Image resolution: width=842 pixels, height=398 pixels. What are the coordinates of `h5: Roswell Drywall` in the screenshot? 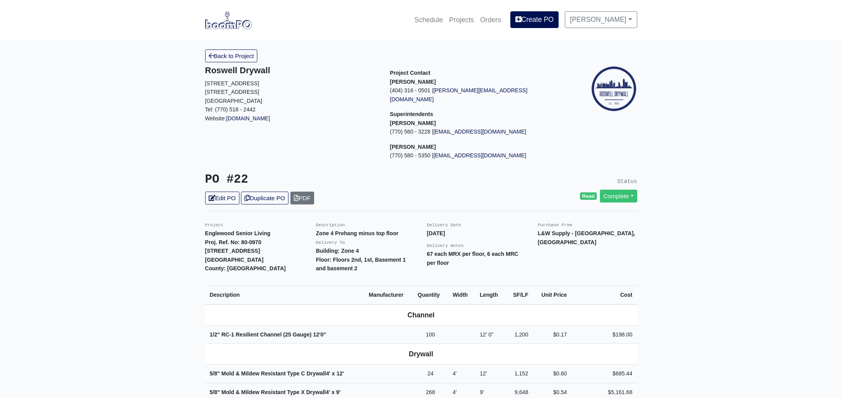 It's located at (291, 70).